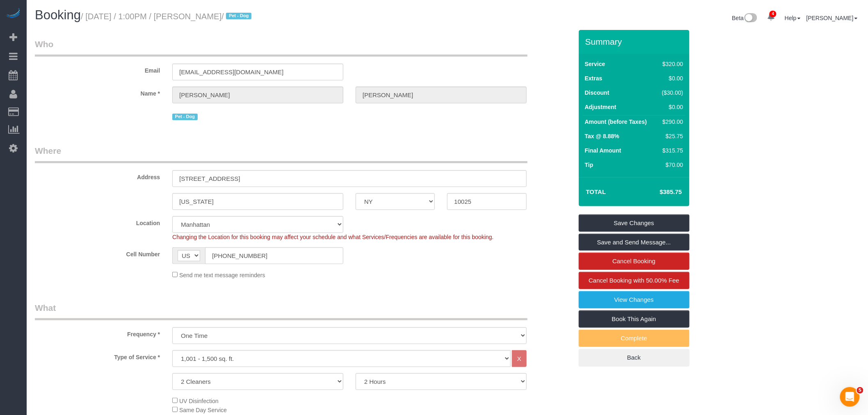 This screenshot has height=415, width=868. Describe the element at coordinates (13, 14) in the screenshot. I see `a: Automaid Logo` at that location.